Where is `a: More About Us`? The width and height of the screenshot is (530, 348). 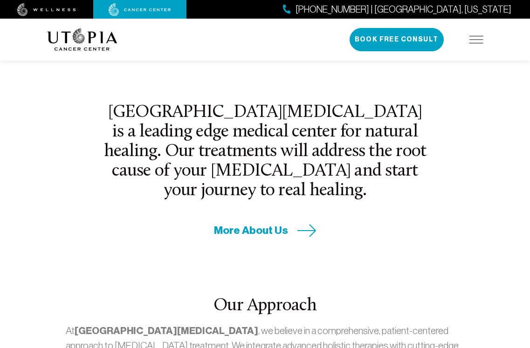 a: More About Us is located at coordinates (265, 230).